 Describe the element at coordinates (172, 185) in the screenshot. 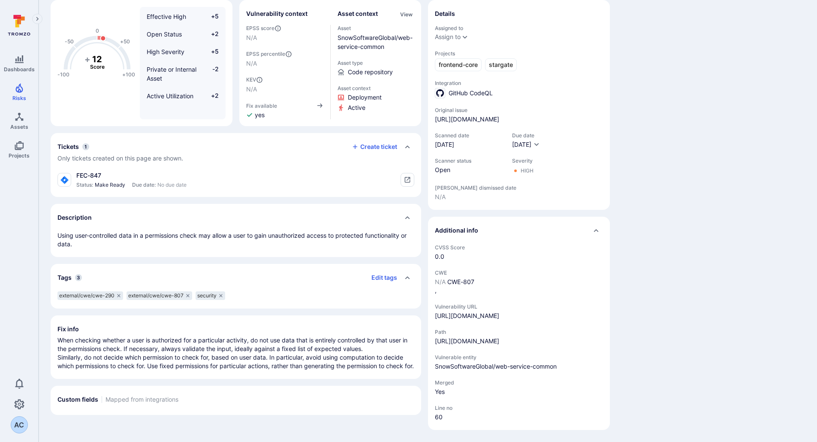

I see `span: No due date` at that location.